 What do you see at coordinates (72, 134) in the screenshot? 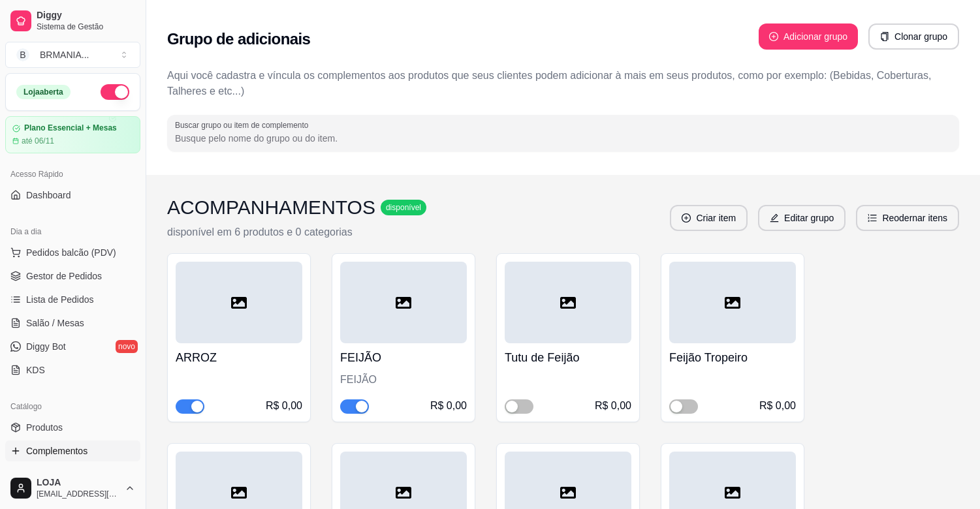
I see `a: Plano Essencial + Mesasaté 06/11` at bounding box center [72, 134].